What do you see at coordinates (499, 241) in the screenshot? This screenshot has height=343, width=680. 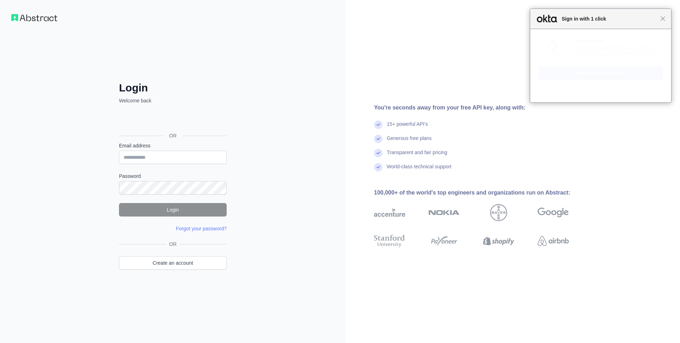 I see `img: shopify` at bounding box center [499, 241].